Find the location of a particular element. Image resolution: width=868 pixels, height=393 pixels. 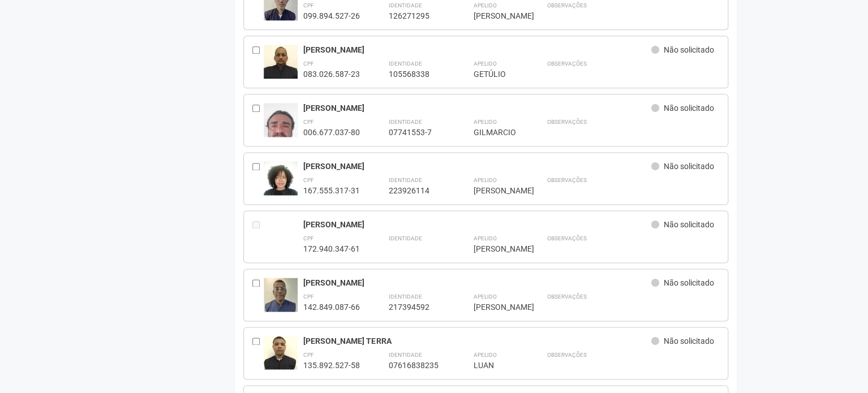

div: 167.555.317-31 is located at coordinates (331, 191).